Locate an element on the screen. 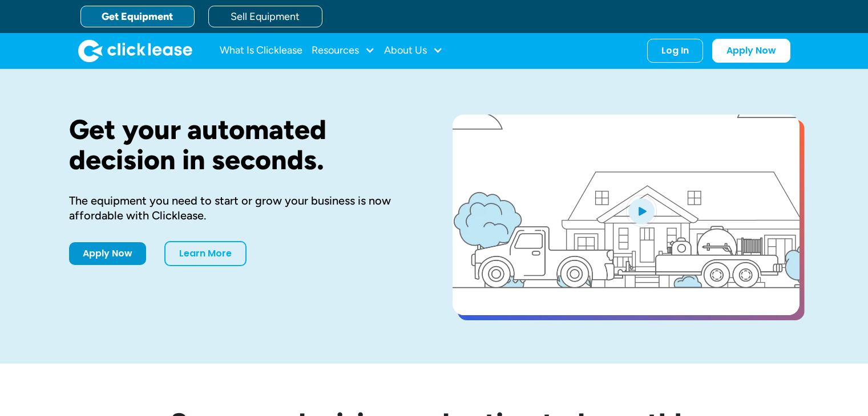 This screenshot has width=868, height=416. div: Log In is located at coordinates (675, 51).